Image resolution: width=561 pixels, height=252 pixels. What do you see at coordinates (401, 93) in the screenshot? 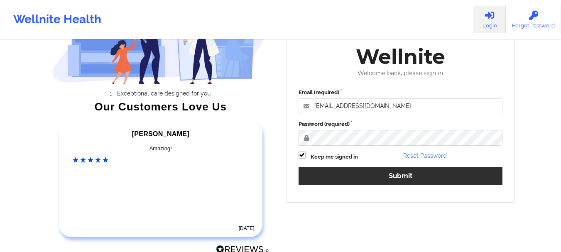
I see `label: Email (required)` at bounding box center [401, 93].